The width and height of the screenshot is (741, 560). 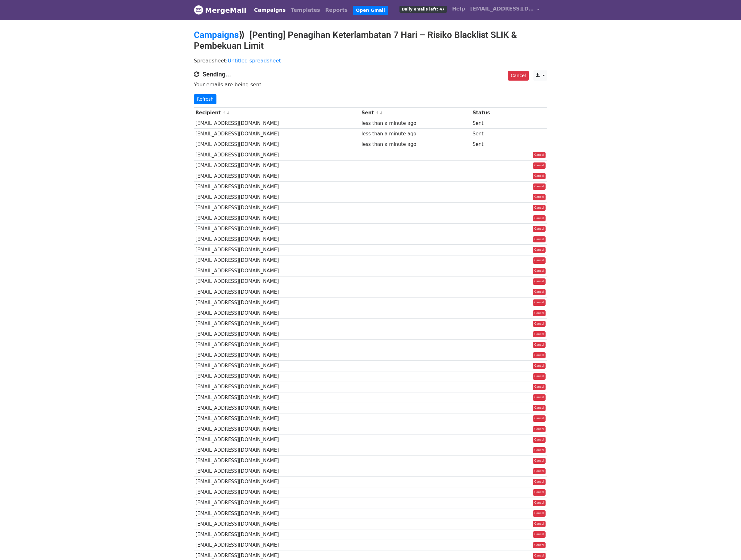 What do you see at coordinates (370, 74) in the screenshot?
I see `h4: Sending...` at bounding box center [370, 74].